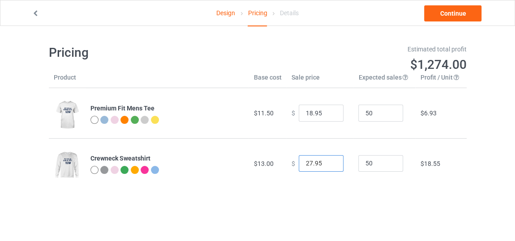  What do you see at coordinates (120, 159) in the screenshot?
I see `b: Crewneck Sweatshirt` at bounding box center [120, 159].